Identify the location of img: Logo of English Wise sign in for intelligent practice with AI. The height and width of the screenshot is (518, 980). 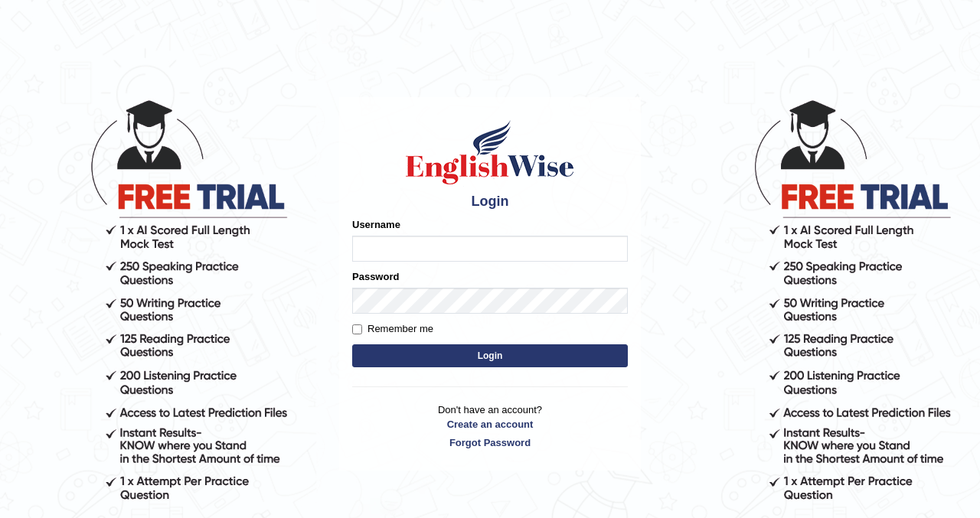
(490, 153).